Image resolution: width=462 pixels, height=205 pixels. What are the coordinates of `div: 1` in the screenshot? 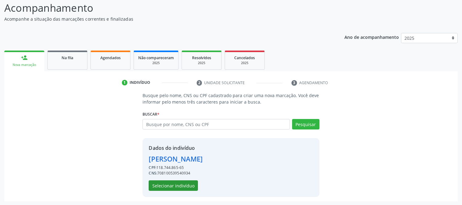 It's located at (125, 83).